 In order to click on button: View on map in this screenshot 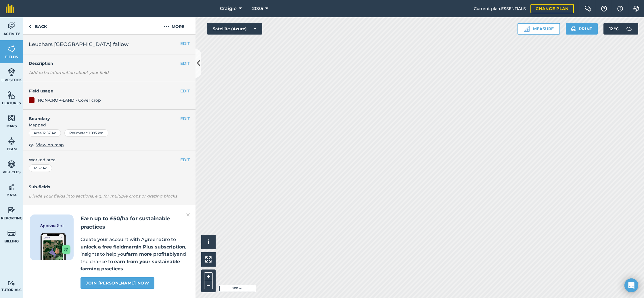, I will do `click(46, 145)`.